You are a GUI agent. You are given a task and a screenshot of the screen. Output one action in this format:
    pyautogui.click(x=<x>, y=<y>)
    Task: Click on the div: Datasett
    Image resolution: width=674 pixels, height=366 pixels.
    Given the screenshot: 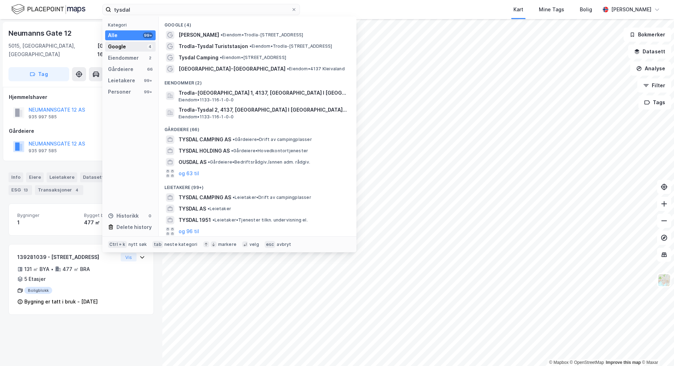 What is the action you would take?
    pyautogui.click(x=93, y=177)
    